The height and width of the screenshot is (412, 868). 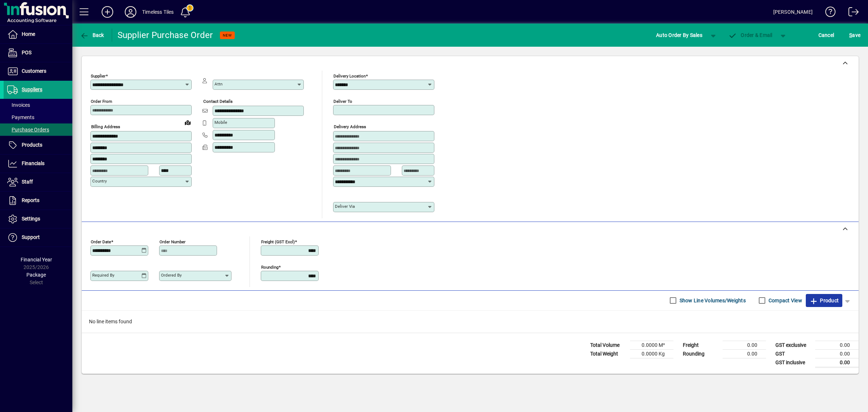 What do you see at coordinates (784, 300) in the screenshot?
I see `label: Compact View` at bounding box center [784, 300].